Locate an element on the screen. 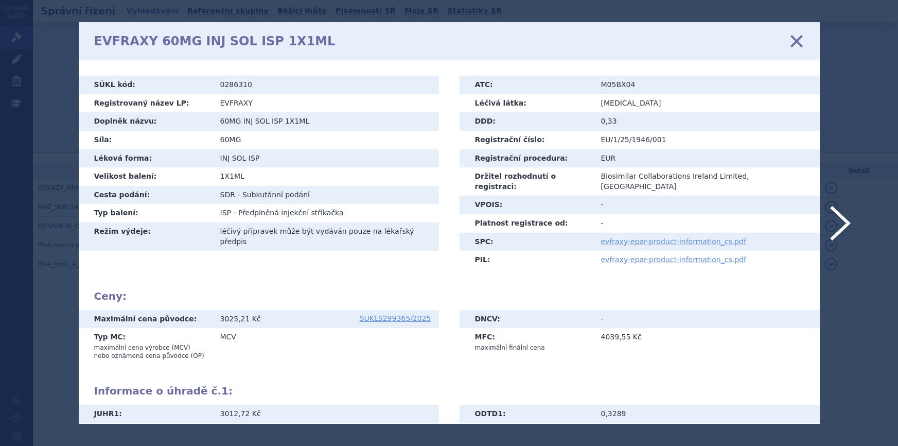  th: ODTDBAL : is located at coordinates (526, 432).